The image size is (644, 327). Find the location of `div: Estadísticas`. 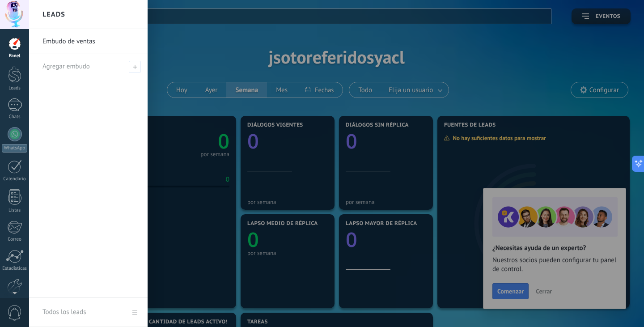

div: Estadísticas is located at coordinates (15, 268).